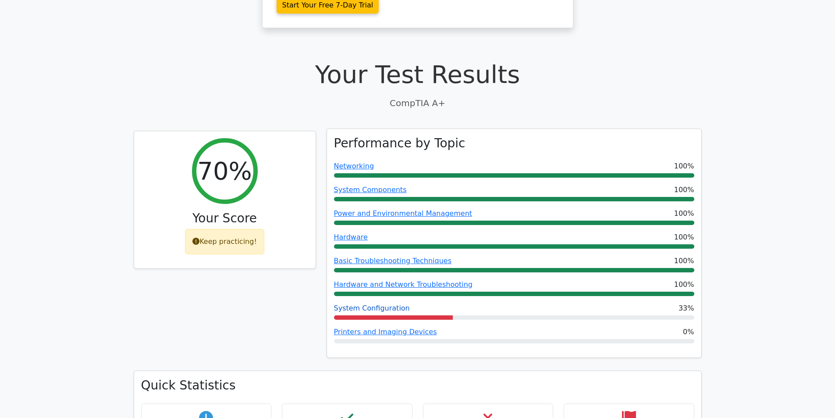 The image size is (835, 418). Describe the element at coordinates (418, 385) in the screenshot. I see `h3: Quick Statistics` at that location.